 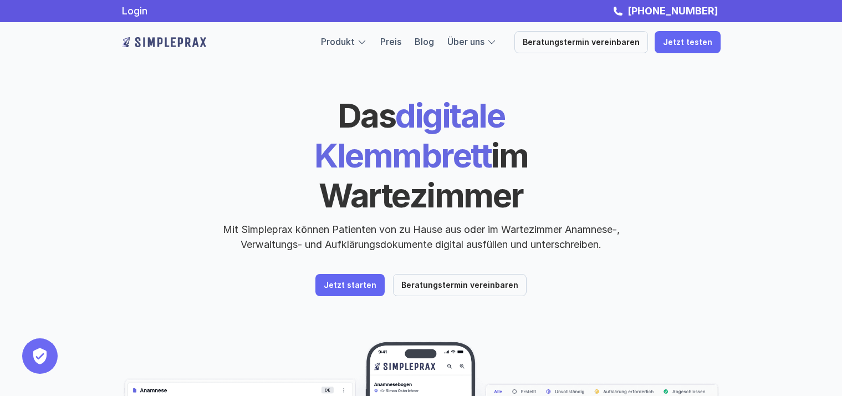 What do you see at coordinates (135, 11) in the screenshot?
I see `a: Login` at bounding box center [135, 11].